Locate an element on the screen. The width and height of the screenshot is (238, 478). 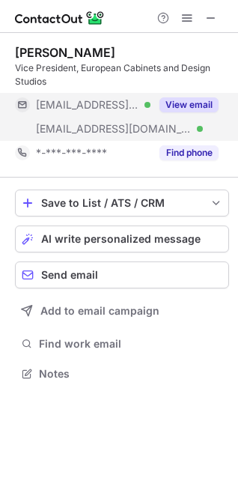
button: Find work email is located at coordinates (122, 344).